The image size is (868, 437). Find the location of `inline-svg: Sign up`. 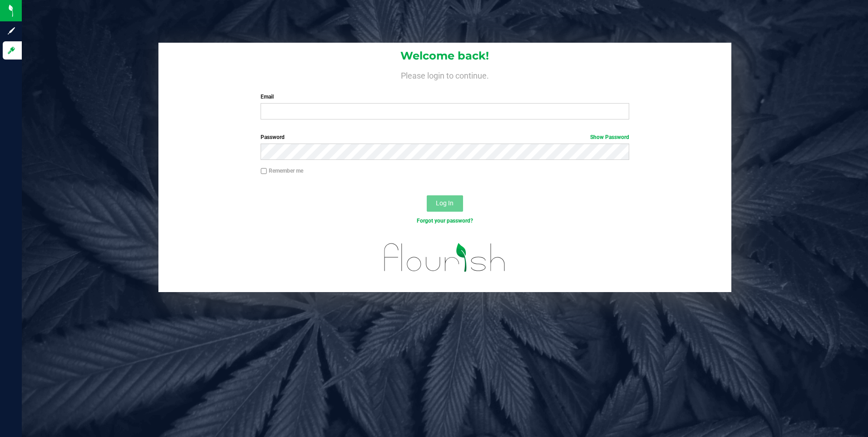

inline-svg: Sign up is located at coordinates (12, 31).